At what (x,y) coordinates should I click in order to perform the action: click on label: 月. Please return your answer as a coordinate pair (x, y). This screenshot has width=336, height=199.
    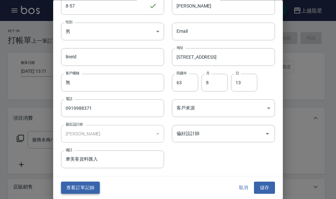
    Looking at the image, I should click on (207, 73).